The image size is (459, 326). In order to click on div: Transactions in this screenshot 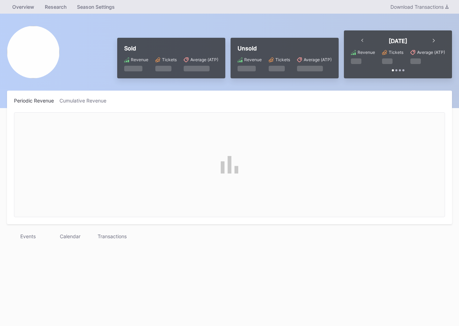, I will do `click(112, 236)`.